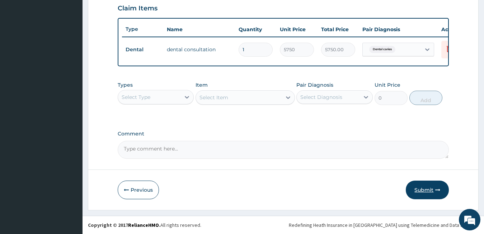  I want to click on label: Comment, so click(283, 134).